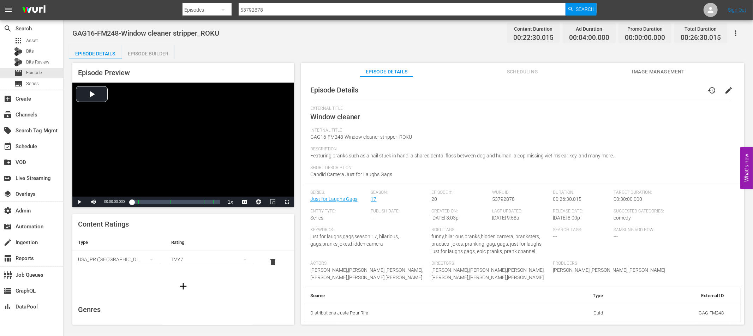  Describe the element at coordinates (521, 131) in the screenshot. I see `span: Internal Title` at that location.